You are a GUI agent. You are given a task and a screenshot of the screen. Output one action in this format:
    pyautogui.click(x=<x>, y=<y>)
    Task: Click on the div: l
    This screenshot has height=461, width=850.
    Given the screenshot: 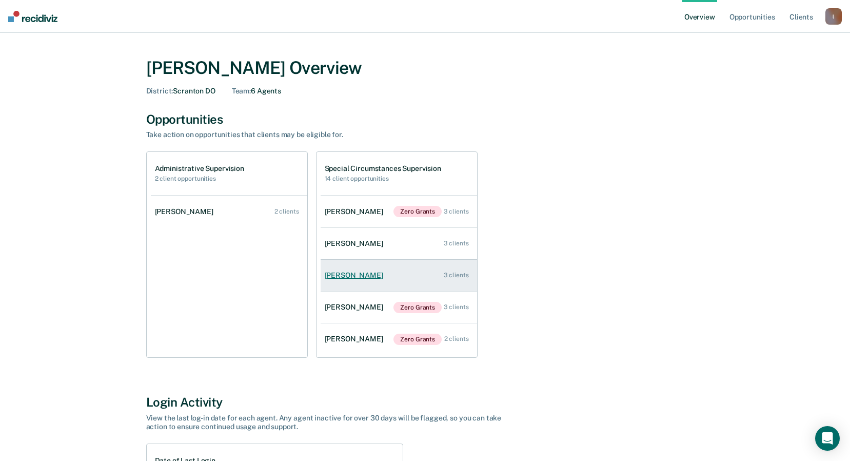 What is the action you would take?
    pyautogui.click(x=834, y=16)
    